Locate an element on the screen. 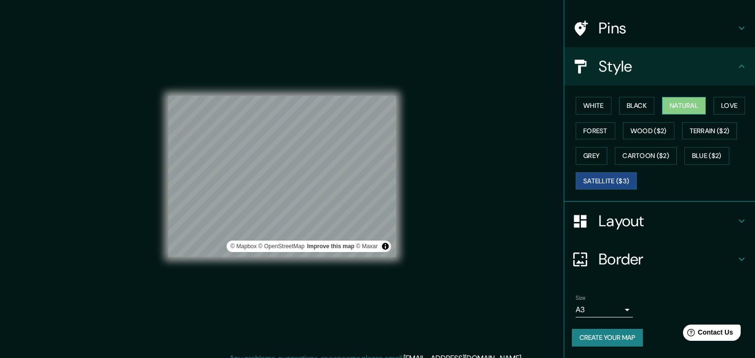  canvas: Map is located at coordinates (282, 176).